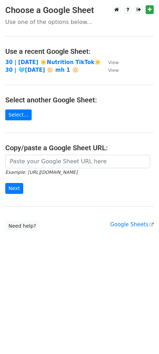 This screenshot has width=159, height=354. What do you see at coordinates (80, 51) in the screenshot?
I see `h4: Use a recent Google Sheet:` at bounding box center [80, 51].